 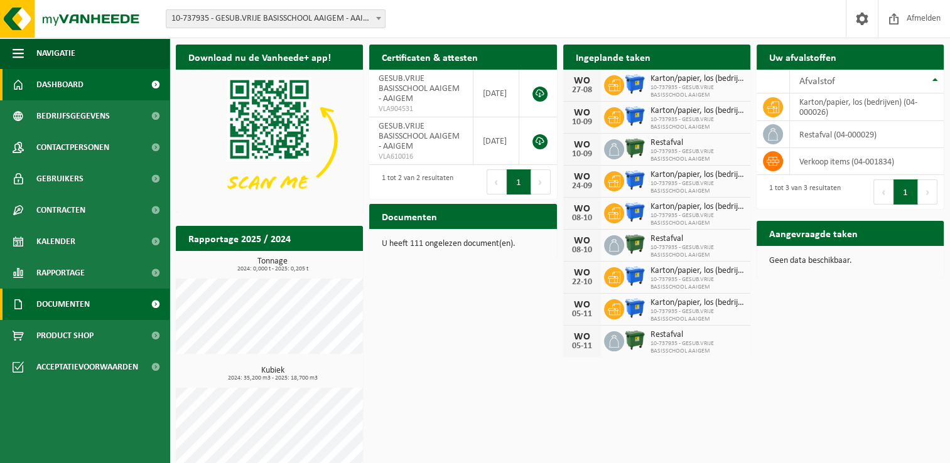 I want to click on div: 27-08, so click(x=582, y=90).